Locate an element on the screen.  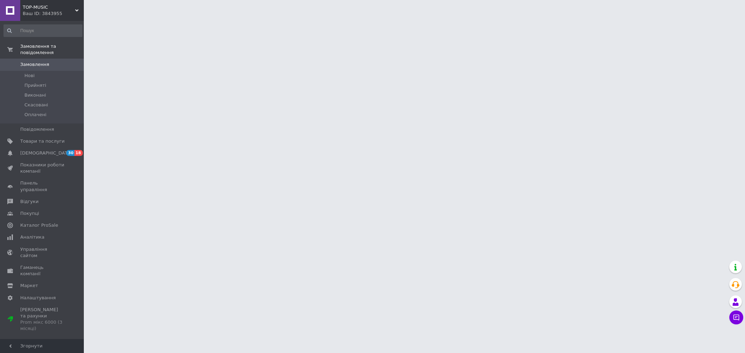
span: Прийняті is located at coordinates (35, 86).